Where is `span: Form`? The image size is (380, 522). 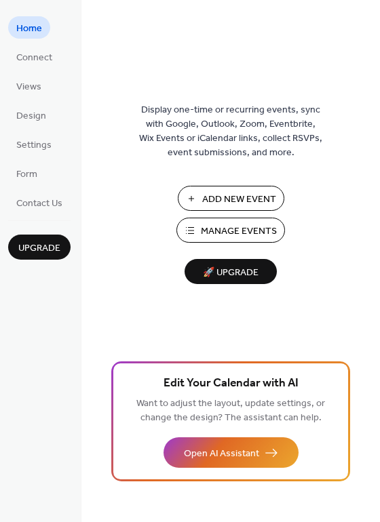
span: Form is located at coordinates (26, 174).